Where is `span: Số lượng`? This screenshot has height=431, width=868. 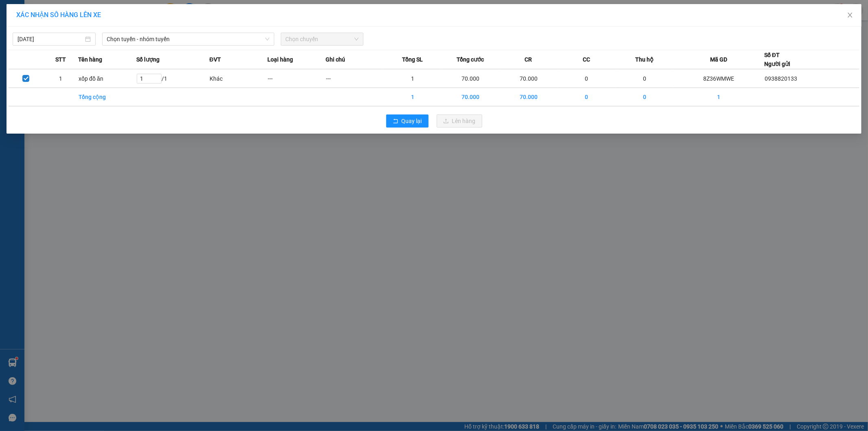 span: Số lượng is located at coordinates (148, 60).